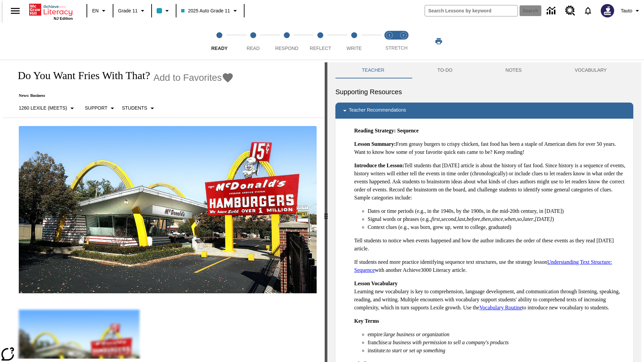 This screenshot has width=644, height=362. Describe the element at coordinates (396, 48) in the screenshot. I see `span: STRETCH` at that location.